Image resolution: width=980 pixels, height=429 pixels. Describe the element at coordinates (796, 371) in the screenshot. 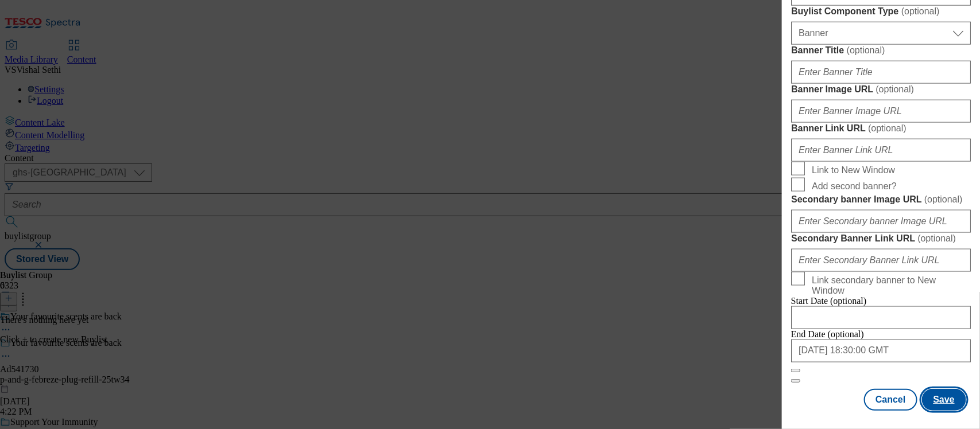

I see `button: Close` at that location.